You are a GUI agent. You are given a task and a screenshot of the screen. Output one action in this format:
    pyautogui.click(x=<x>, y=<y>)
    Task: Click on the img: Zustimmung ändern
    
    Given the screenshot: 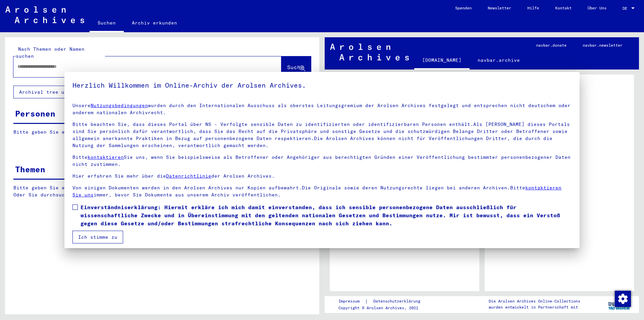 What is the action you would take?
    pyautogui.click(x=623, y=299)
    